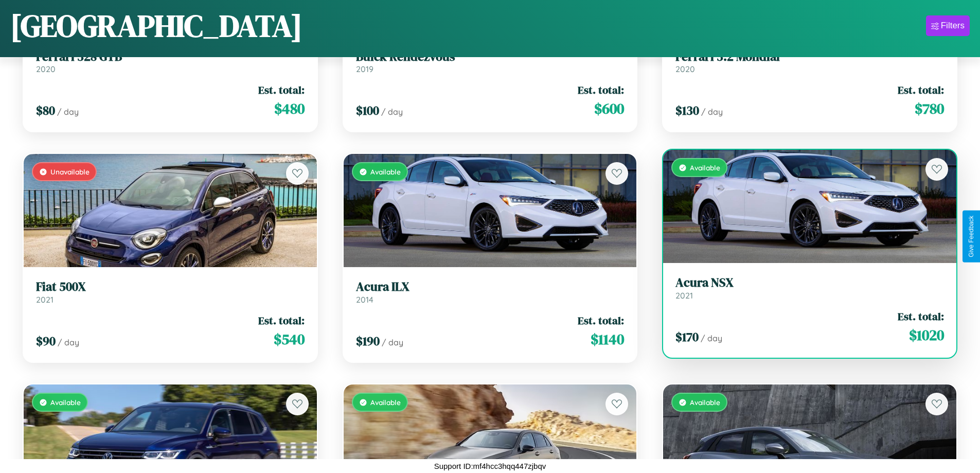  What do you see at coordinates (289, 339) in the screenshot?
I see `span: $ 540` at bounding box center [289, 339].